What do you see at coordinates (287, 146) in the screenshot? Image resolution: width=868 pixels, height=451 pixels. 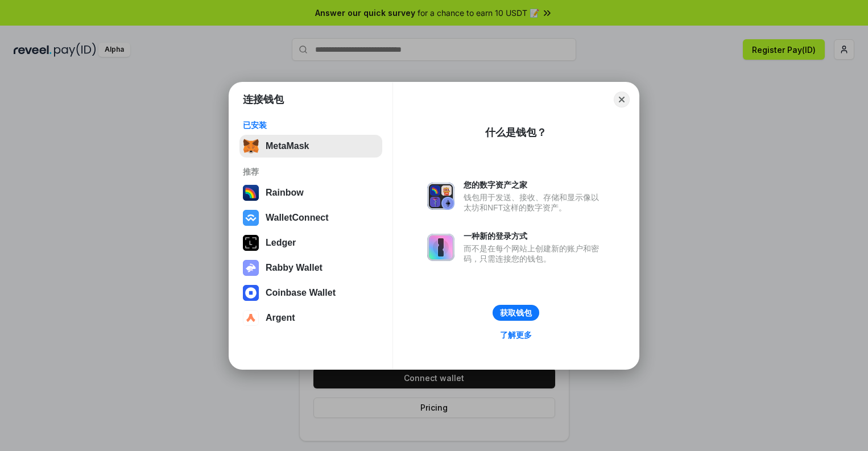 I see `div: MetaMask` at bounding box center [287, 146].